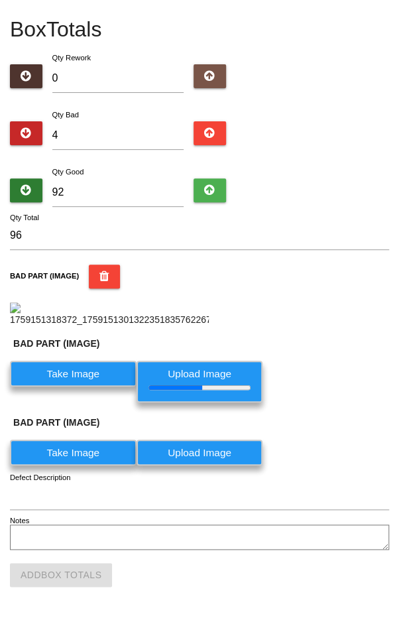 The height and width of the screenshot is (620, 399). I want to click on label: Qty Total, so click(25, 218).